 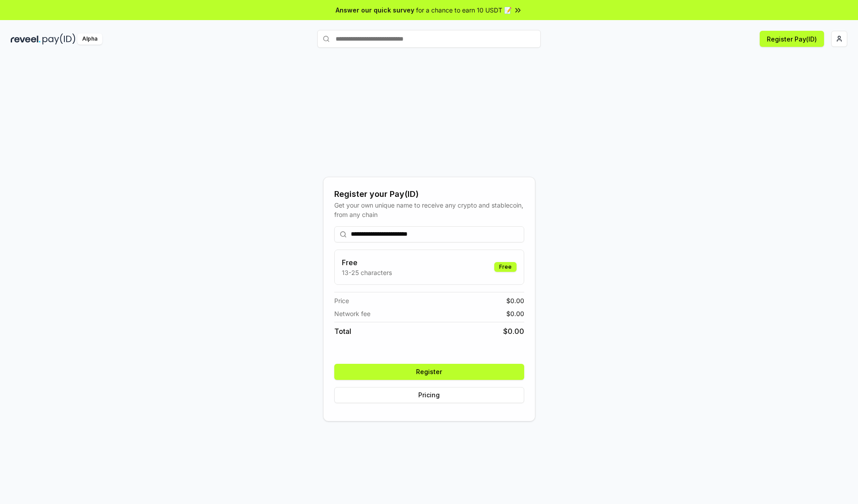 I want to click on img: pay_id, so click(x=59, y=39).